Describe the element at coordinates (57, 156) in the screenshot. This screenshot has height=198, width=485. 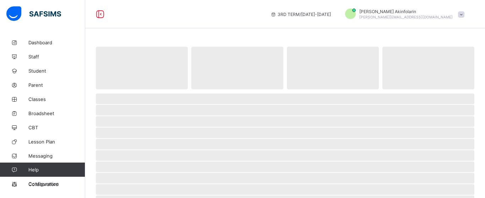
I see `span: Messaging` at that location.